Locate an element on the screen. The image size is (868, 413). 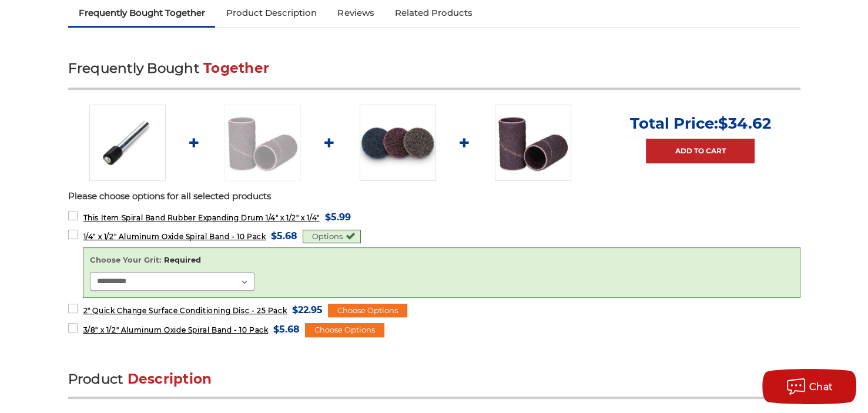
span: Frequently Bought is located at coordinates (133, 68).